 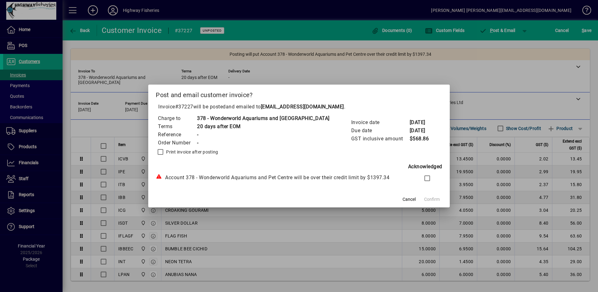 What do you see at coordinates (409, 199) in the screenshot?
I see `button: Cancel` at bounding box center [409, 199].